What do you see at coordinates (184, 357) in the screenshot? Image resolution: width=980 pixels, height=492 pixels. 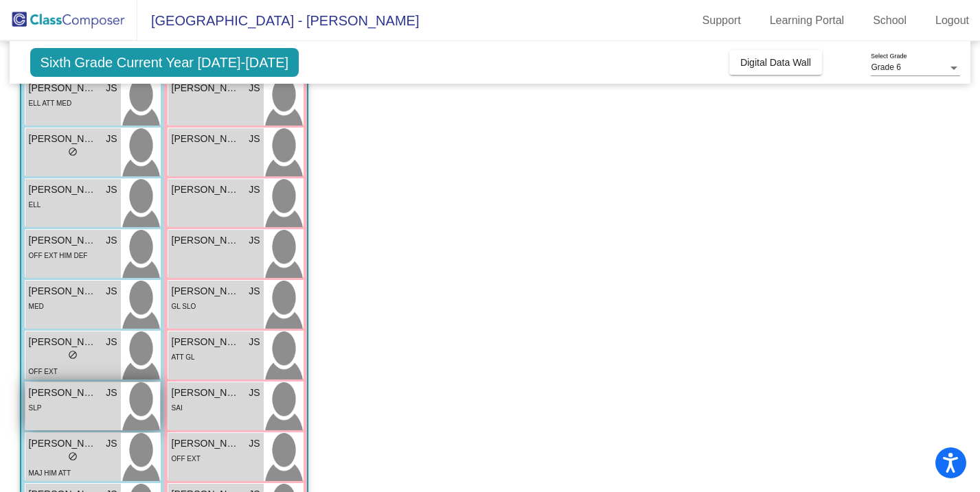 I see `span: ATT GL` at bounding box center [184, 357].